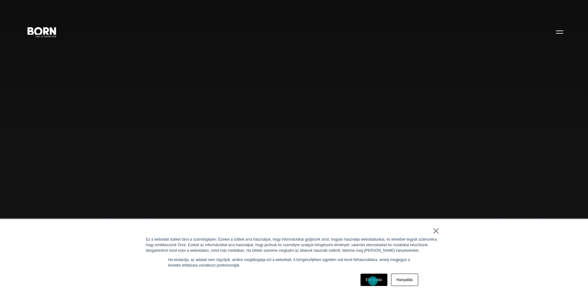  I want to click on font: Hanyatlás, so click(404, 280).